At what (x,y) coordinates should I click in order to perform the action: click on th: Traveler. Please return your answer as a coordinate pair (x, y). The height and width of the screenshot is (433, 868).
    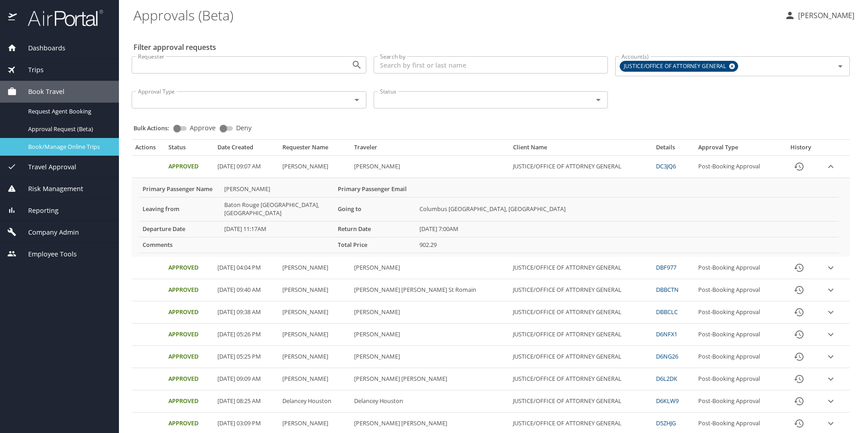
    Looking at the image, I should click on (430, 150).